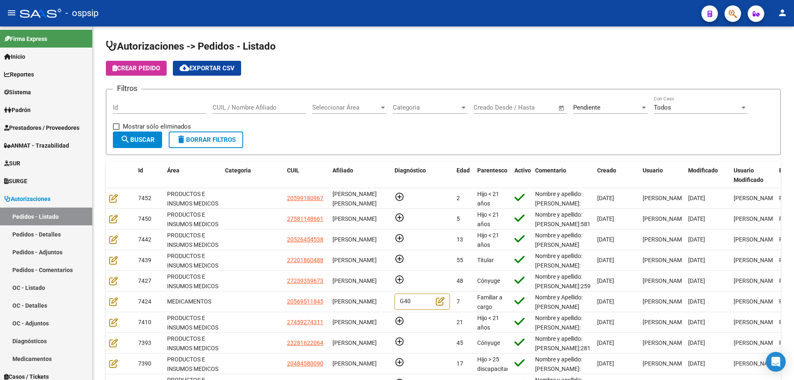 The width and height of the screenshot is (794, 380). What do you see at coordinates (157, 127) in the screenshot?
I see `span: Mostrar sólo eliminados` at bounding box center [157, 127].